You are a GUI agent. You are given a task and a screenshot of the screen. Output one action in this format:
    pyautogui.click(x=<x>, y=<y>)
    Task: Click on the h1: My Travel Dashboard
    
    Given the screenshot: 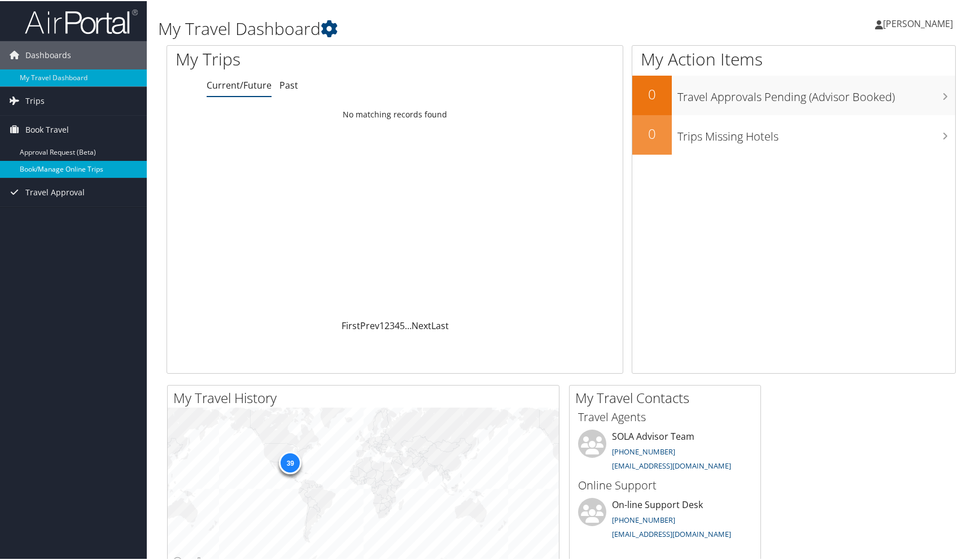 What is the action you would take?
    pyautogui.click(x=426, y=27)
    